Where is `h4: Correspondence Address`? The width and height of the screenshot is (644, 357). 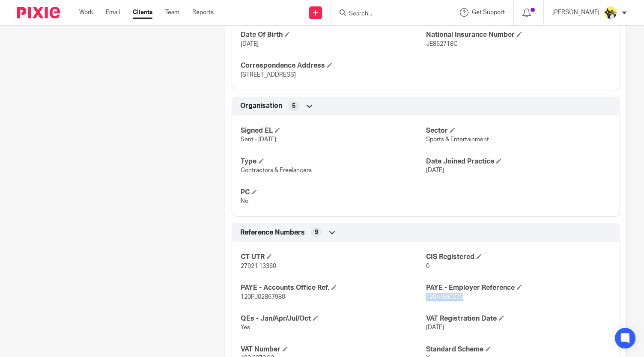 h4: Correspondence Address is located at coordinates (333, 65).